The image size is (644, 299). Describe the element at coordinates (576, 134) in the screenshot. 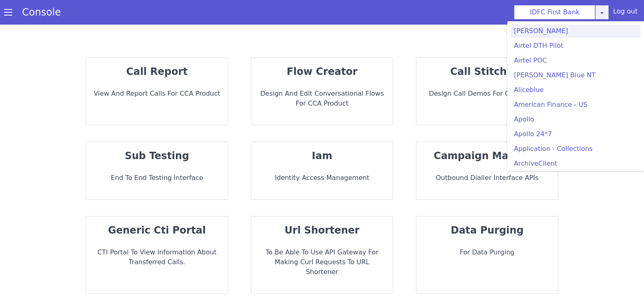

I see `a: Apollo 24*7` at that location.